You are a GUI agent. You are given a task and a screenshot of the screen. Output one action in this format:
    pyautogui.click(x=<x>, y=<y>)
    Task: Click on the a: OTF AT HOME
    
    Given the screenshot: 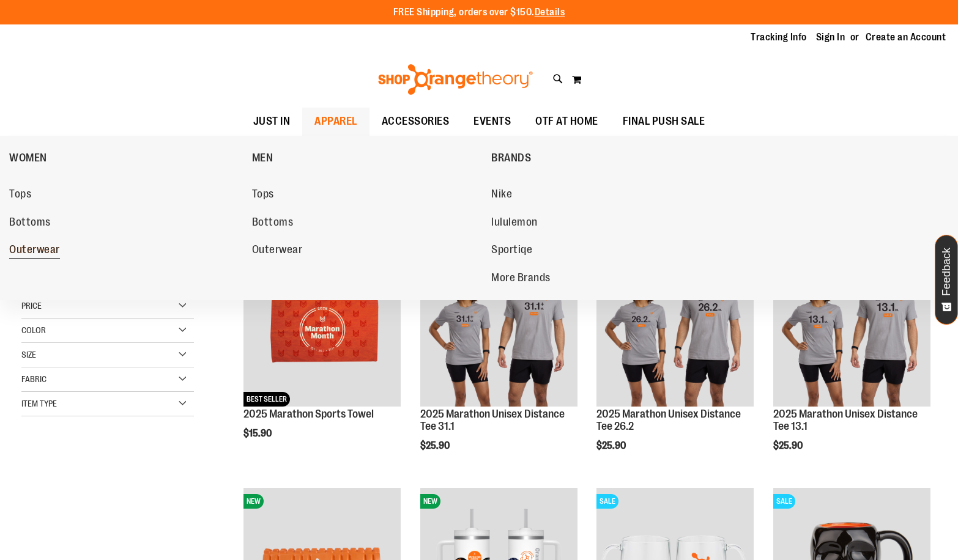 What is the action you would take?
    pyautogui.click(x=566, y=121)
    